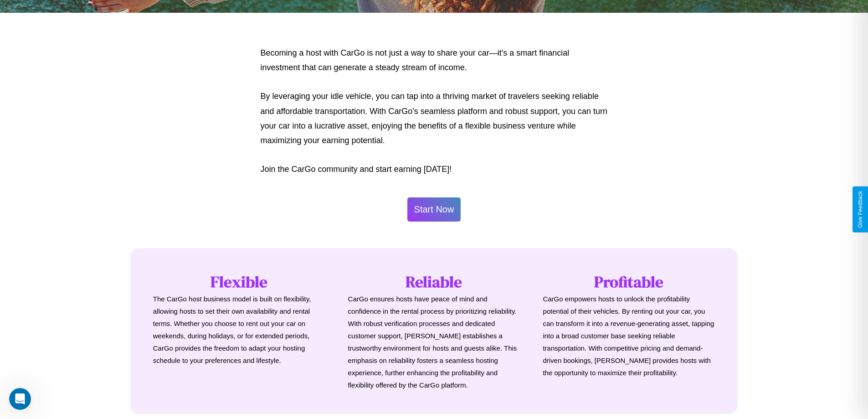  I want to click on p: By leveraging your idle vehicle, you can tap into a thriving market of travelers seeking reliable..., so click(434, 119).